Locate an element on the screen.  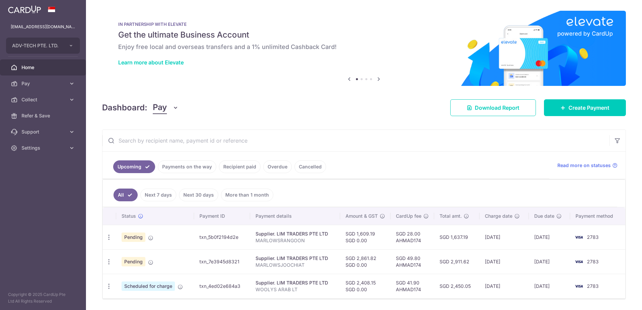
td: txn_4ed02e684a3 is located at coordinates (222, 286).